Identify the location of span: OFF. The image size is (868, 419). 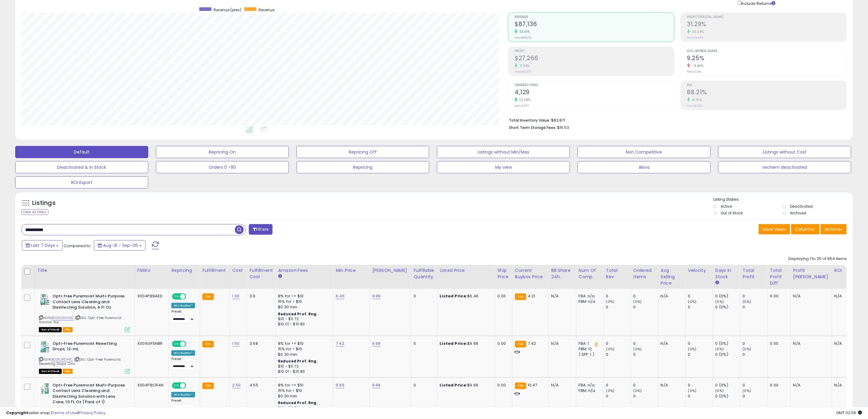
(190, 344).